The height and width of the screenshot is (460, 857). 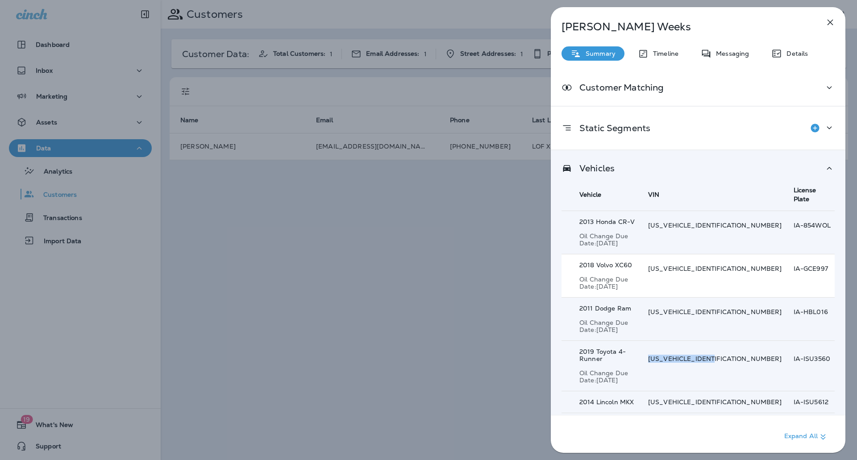 What do you see at coordinates (663, 54) in the screenshot?
I see `p: Timeline` at bounding box center [663, 54].